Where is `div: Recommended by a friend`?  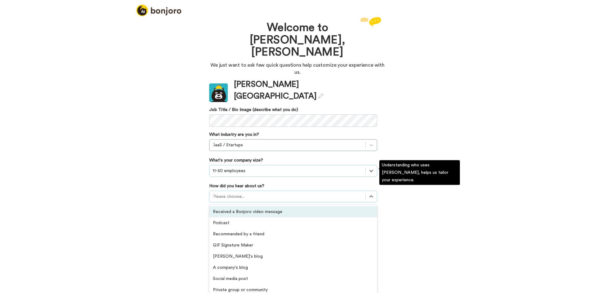
div: Recommended by a friend is located at coordinates (293, 234).